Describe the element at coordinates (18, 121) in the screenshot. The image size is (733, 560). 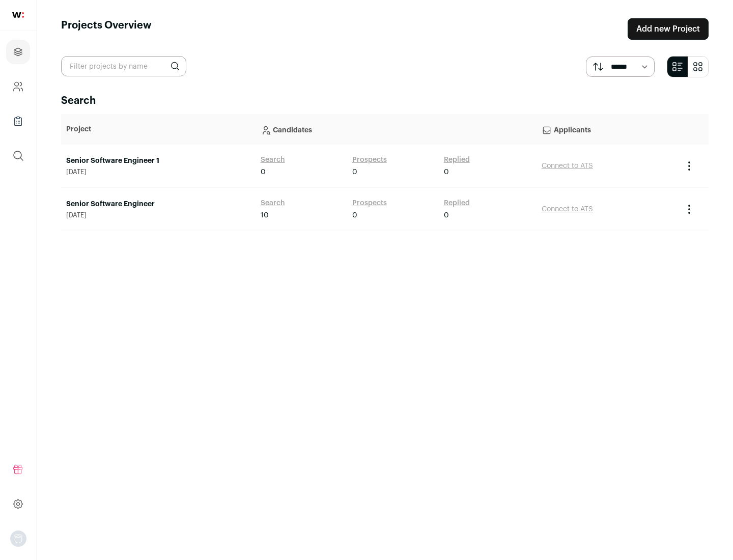
I see `a: Company Lists` at that location.